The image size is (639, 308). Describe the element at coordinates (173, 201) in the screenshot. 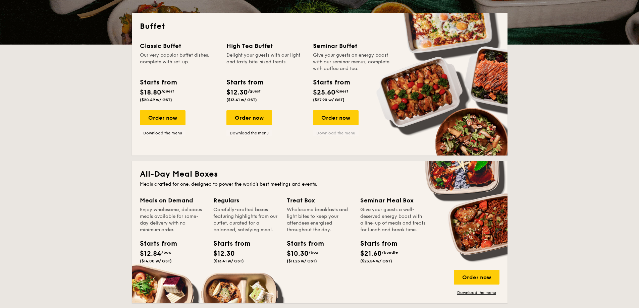

I see `div: Meals on Demand` at that location.